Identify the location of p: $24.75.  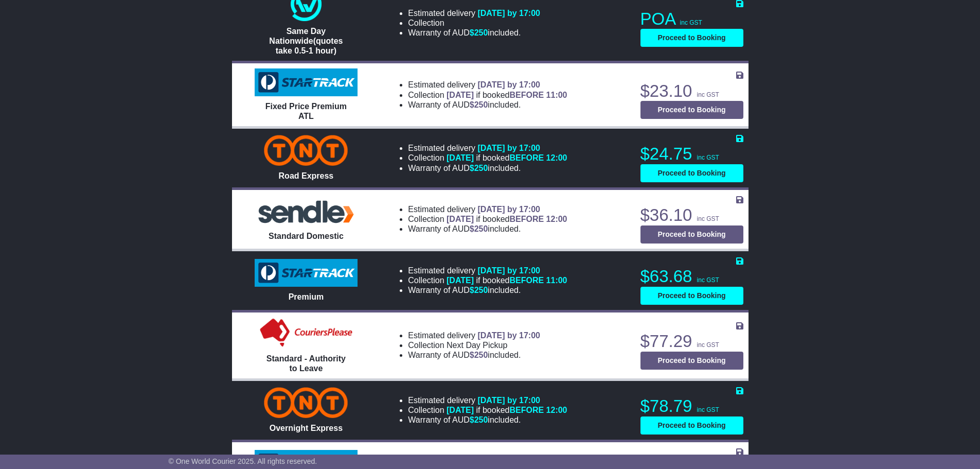
(692, 154).